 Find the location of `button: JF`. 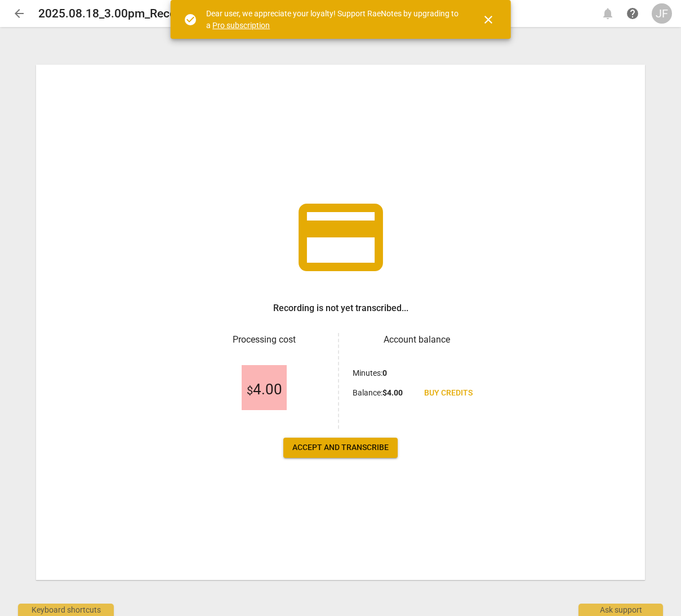

button: JF is located at coordinates (661, 14).